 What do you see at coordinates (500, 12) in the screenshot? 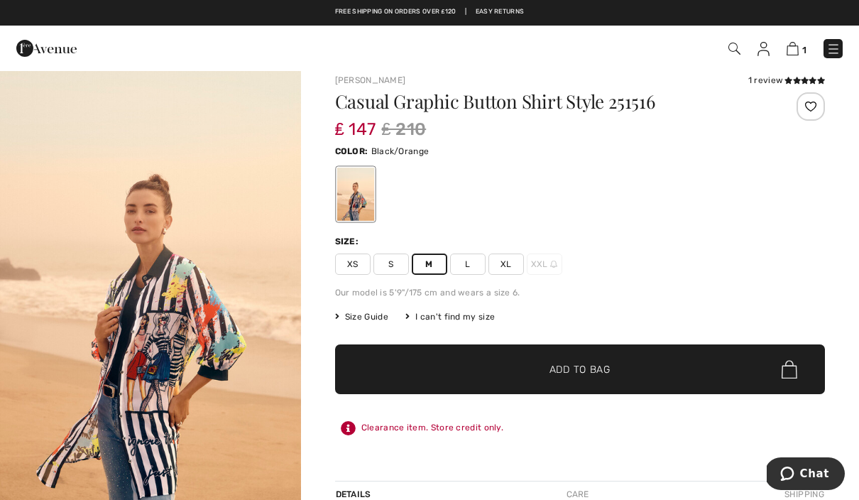
I see `a: Easy Returns` at bounding box center [500, 12].